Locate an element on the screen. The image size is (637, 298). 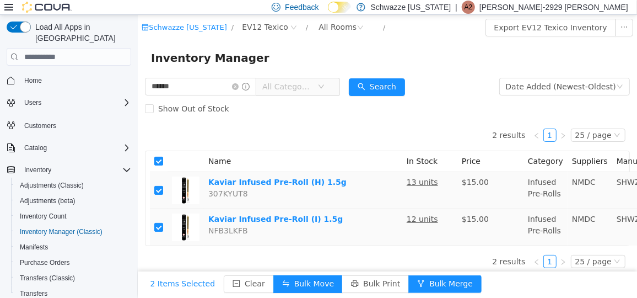
span: Manufacturer is located at coordinates (505, 146).